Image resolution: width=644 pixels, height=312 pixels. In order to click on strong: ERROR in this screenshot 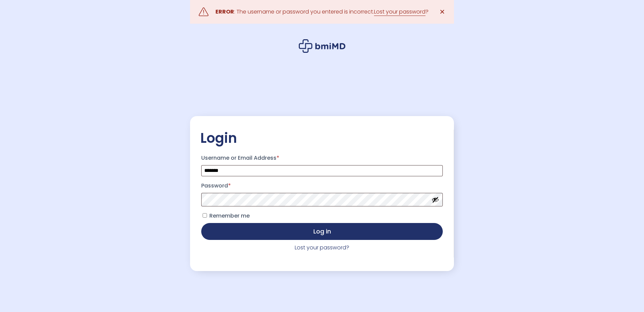, I will do `click(225, 12)`.